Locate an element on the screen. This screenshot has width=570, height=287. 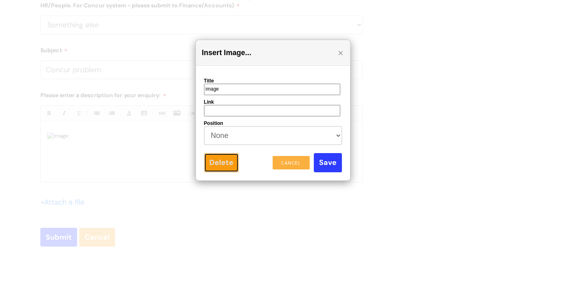
label: Link is located at coordinates (273, 102).